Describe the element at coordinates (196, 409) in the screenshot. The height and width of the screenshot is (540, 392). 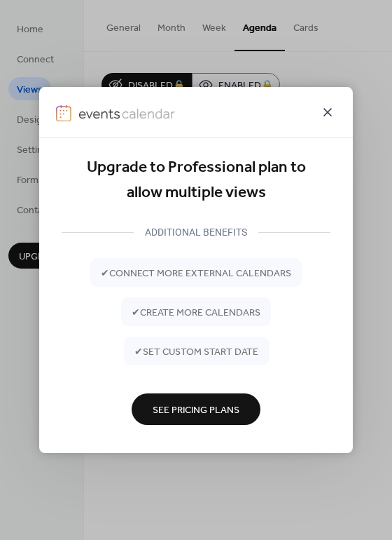
I see `span: See Pricing Plans` at that location.